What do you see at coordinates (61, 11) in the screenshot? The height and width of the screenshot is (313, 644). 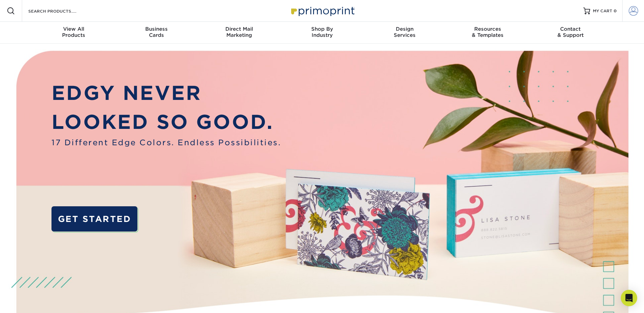 I see `input: SEARCH PRODUCTS.....` at bounding box center [61, 11].